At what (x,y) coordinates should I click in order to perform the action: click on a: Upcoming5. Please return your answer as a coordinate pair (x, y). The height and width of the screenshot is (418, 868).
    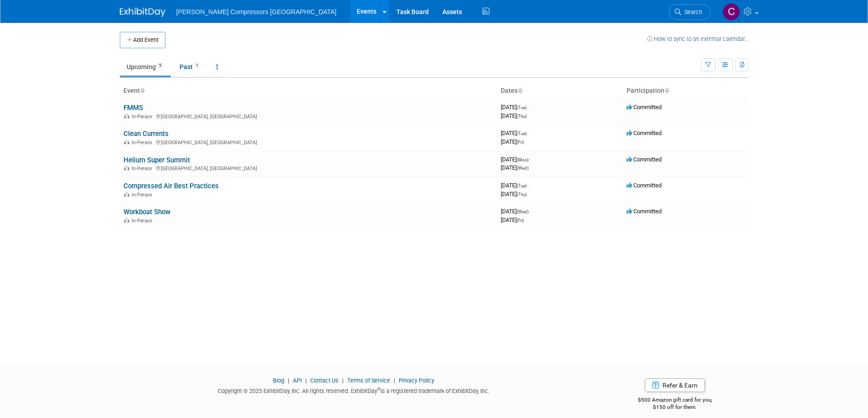
    Looking at the image, I should click on (145, 67).